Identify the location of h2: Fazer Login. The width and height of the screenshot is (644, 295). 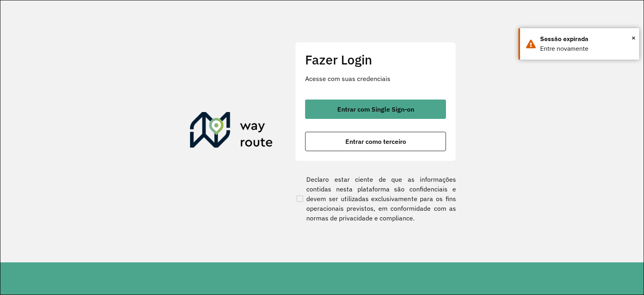
(376, 59).